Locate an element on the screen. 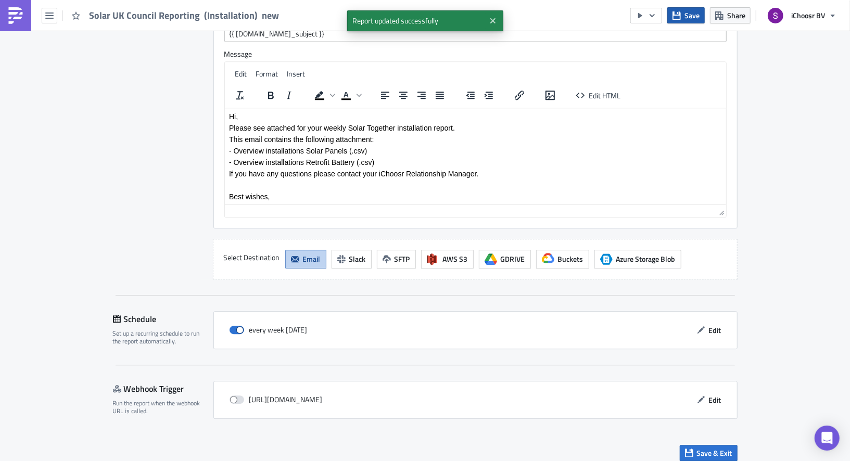  label: Select Destination is located at coordinates (252, 258).